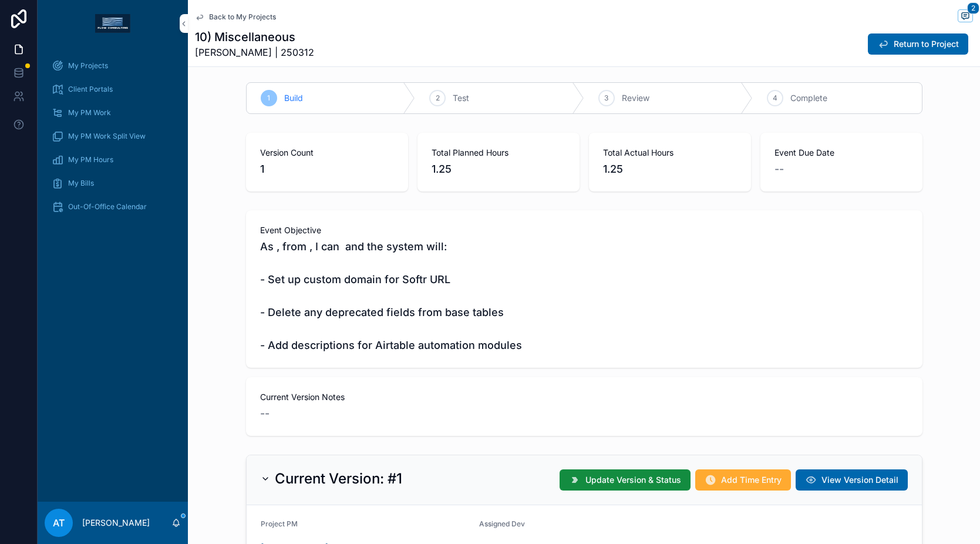  I want to click on span: Complete, so click(809, 98).